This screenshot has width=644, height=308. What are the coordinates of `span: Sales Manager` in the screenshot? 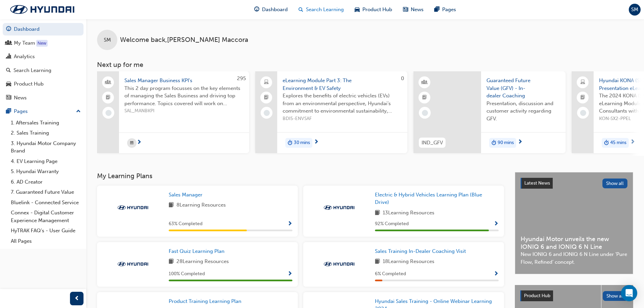 It's located at (186, 195).